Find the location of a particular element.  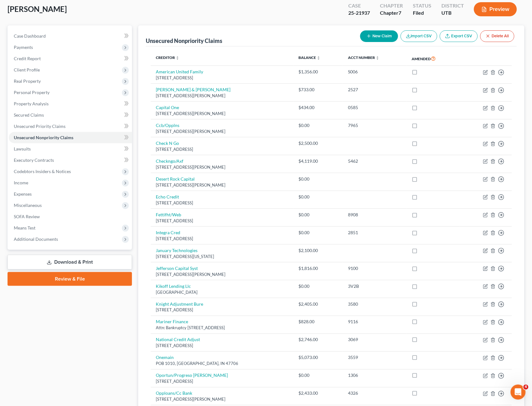

a: National Credit Adjust is located at coordinates (178, 340).